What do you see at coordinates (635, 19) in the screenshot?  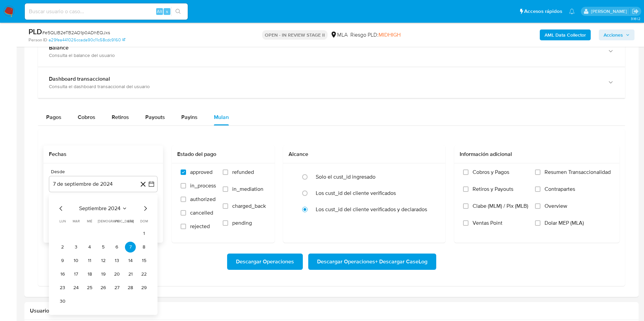 I see `span: 3.161.2` at bounding box center [635, 19].